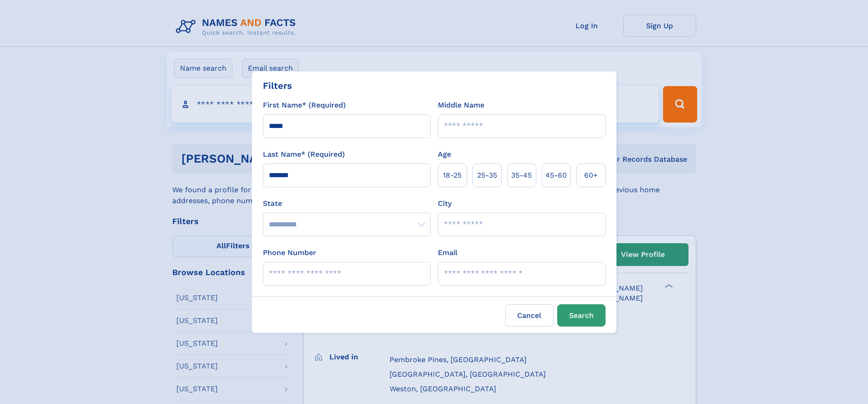  What do you see at coordinates (304, 105) in the screenshot?
I see `label: First Name* (Required)` at bounding box center [304, 105].